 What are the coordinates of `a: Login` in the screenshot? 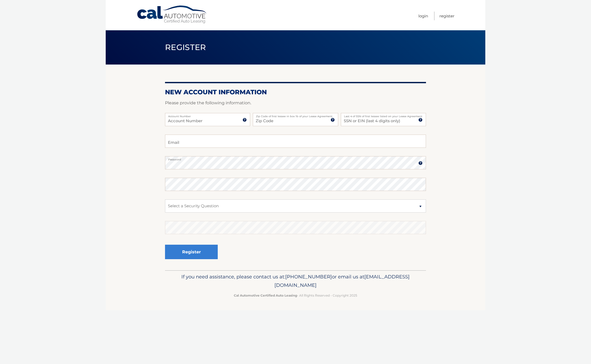 It's located at (423, 16).